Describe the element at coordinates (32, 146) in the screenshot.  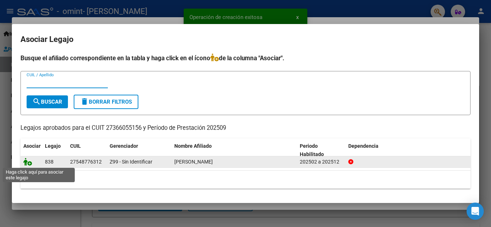
I see `span: Asociar` at that location.